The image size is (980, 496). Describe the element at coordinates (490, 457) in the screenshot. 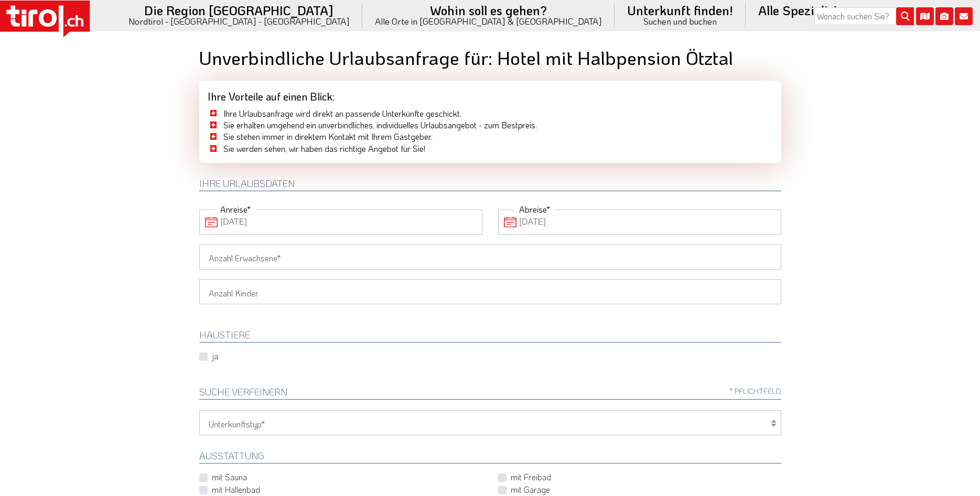

I see `h2: Ausstattung` at that location.